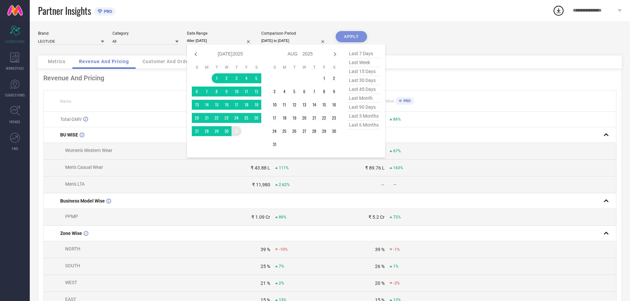  I want to click on td: Tue Aug 12 2025, so click(294, 105).